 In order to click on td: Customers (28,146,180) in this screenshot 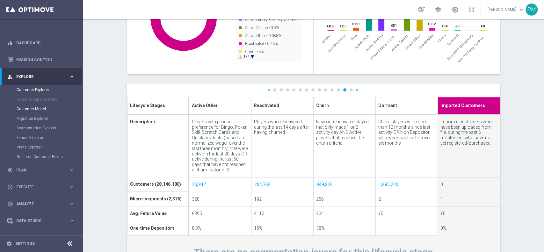, I will do `click(158, 184)`.